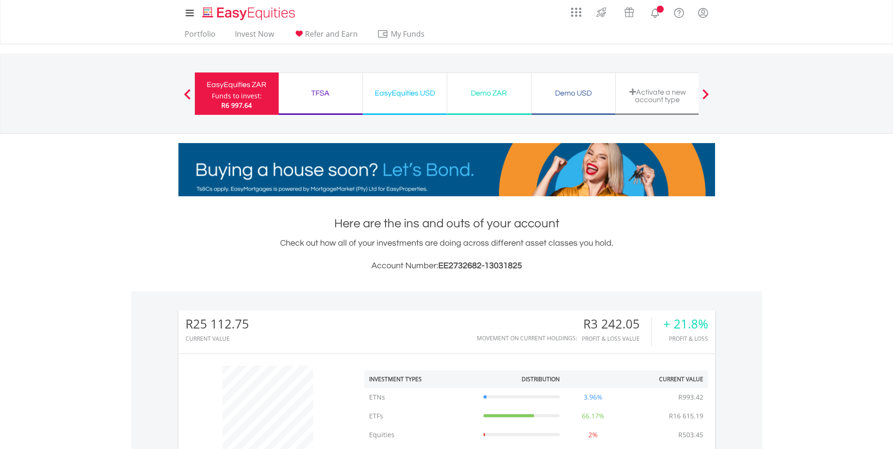 The height and width of the screenshot is (449, 893). What do you see at coordinates (576, 12) in the screenshot?
I see `img: grid-menu-icon.svg` at bounding box center [576, 12].